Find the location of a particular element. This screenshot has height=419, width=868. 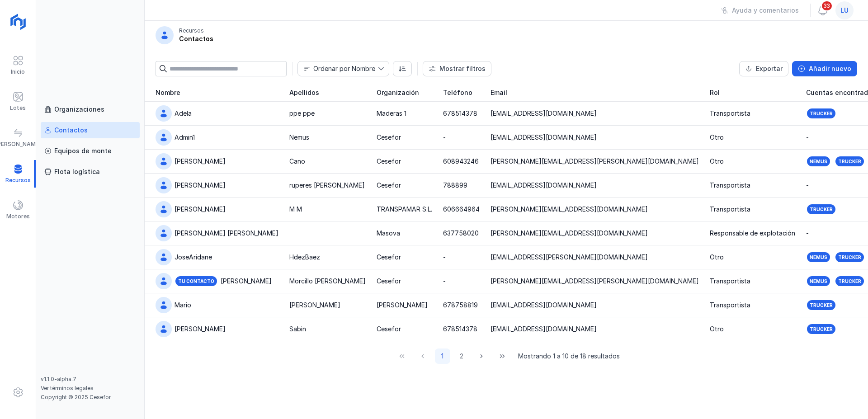

div: Mario is located at coordinates (182, 305).